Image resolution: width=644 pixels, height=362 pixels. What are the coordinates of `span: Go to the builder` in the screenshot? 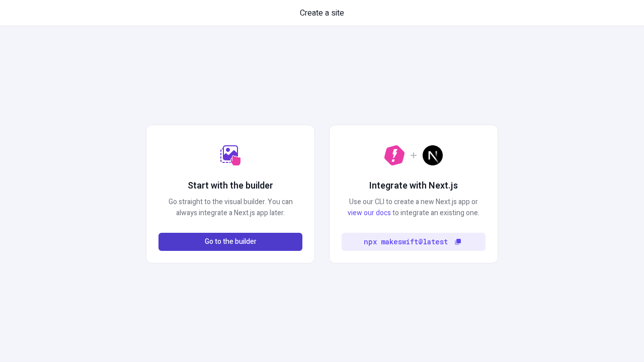 It's located at (230, 242).